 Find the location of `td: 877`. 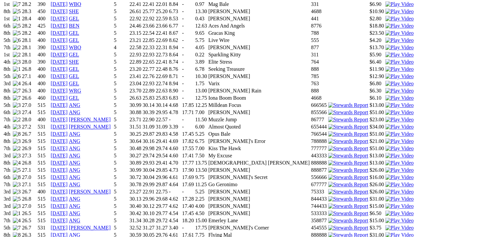

td: 877 is located at coordinates (319, 48).